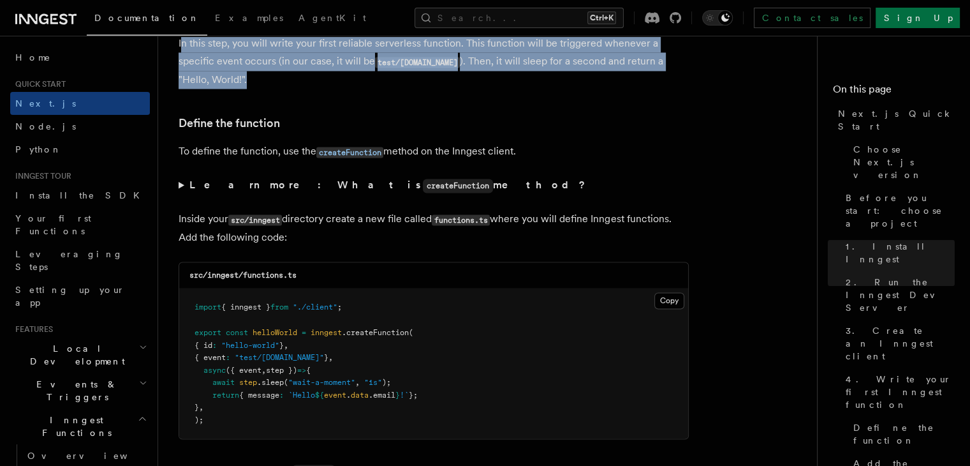 Image resolution: width=970 pixels, height=466 pixels. I want to click on span: ({ event, so click(244, 369).